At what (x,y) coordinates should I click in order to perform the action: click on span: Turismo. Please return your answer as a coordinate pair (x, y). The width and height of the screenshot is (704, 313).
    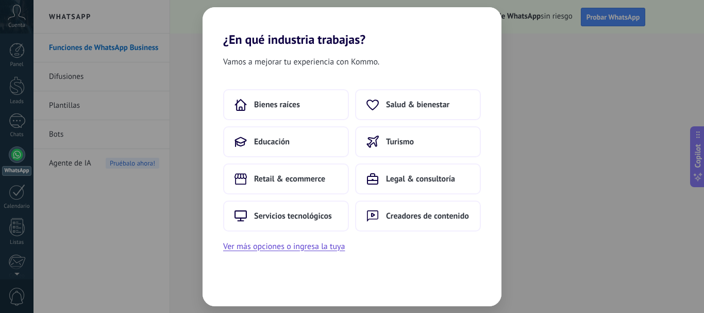
    Looking at the image, I should click on (400, 142).